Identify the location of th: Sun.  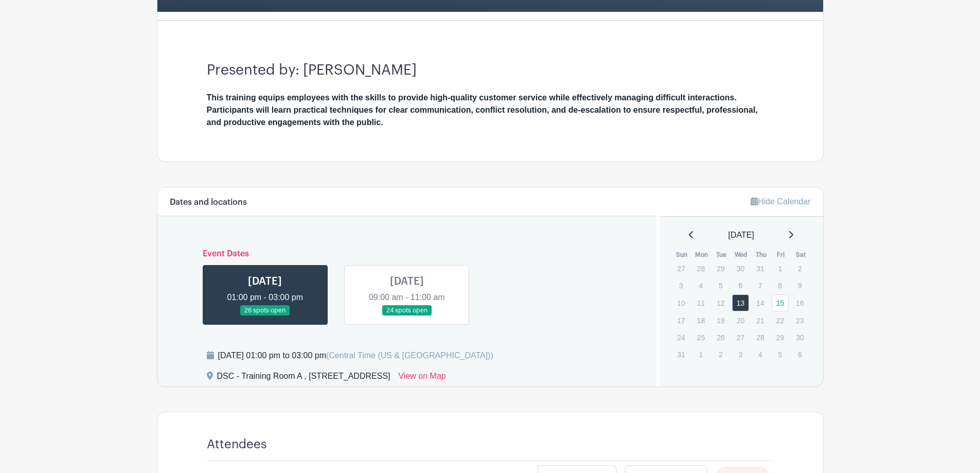
(682, 255).